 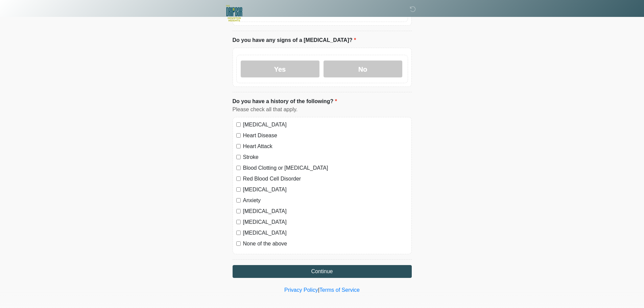 I want to click on input: None of the above, so click(x=239, y=244).